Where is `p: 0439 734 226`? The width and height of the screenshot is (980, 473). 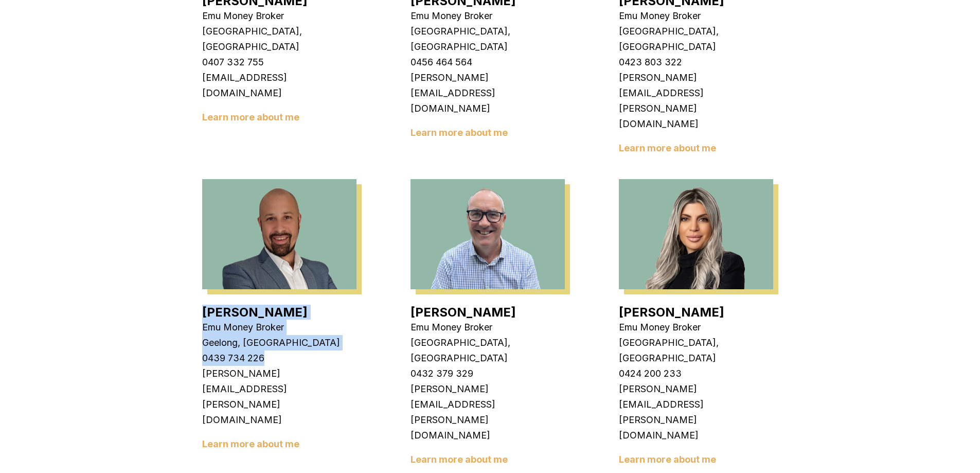 p: 0439 734 226 is located at coordinates (279, 358).